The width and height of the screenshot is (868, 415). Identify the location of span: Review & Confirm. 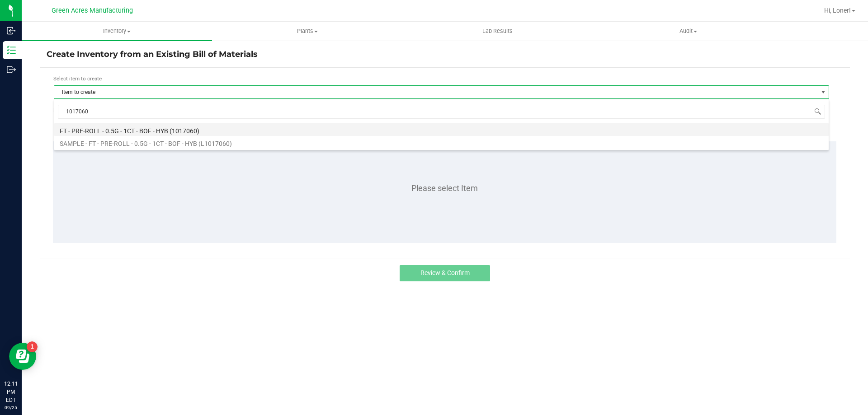
(445, 273).